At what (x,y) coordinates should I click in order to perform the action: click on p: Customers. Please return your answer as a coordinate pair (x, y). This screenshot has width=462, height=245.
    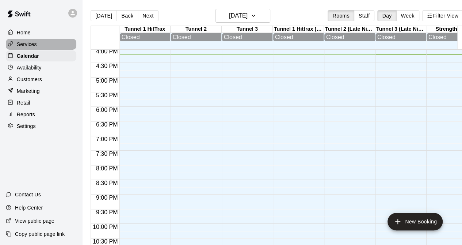
    Looking at the image, I should click on (29, 79).